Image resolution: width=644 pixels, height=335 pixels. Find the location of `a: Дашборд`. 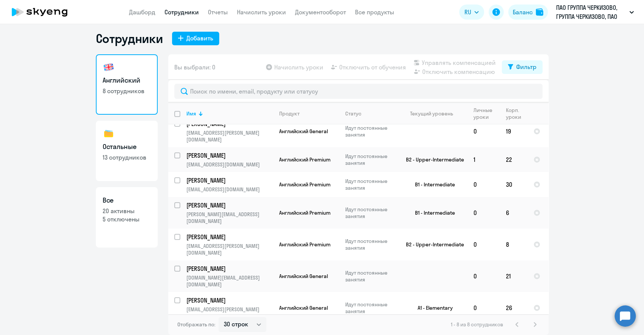

a: Дашборд is located at coordinates (142, 12).